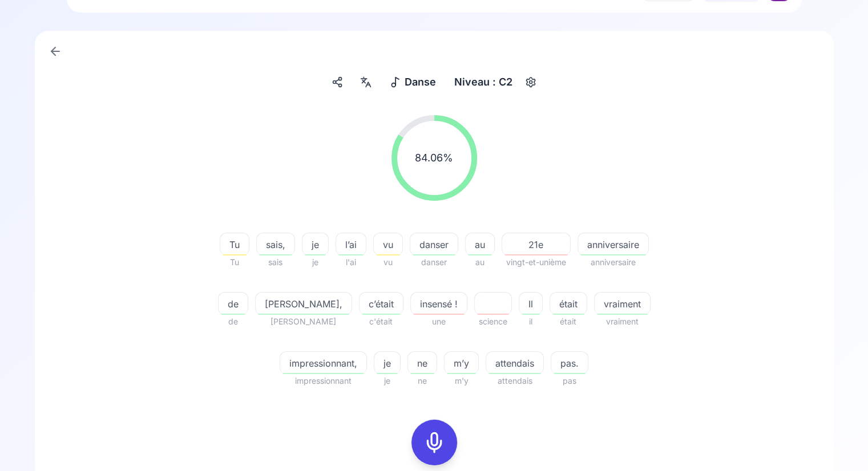  Describe the element at coordinates (439, 322) in the screenshot. I see `span: une` at that location.